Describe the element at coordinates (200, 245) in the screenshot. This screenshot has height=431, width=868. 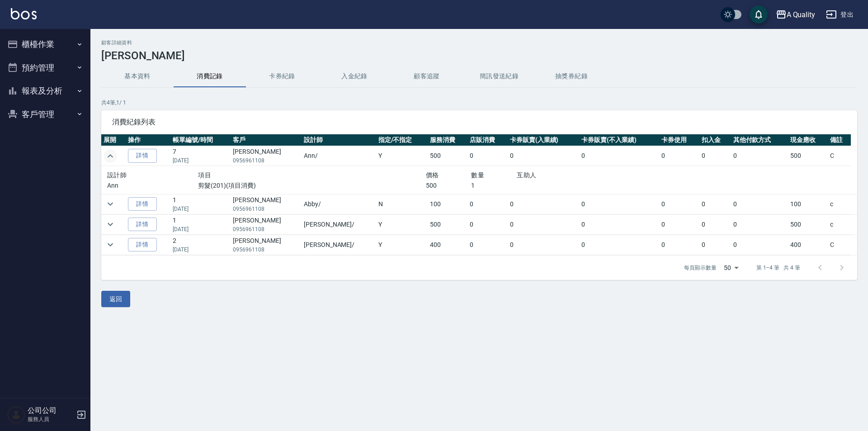
I see `td: 2` at that location.